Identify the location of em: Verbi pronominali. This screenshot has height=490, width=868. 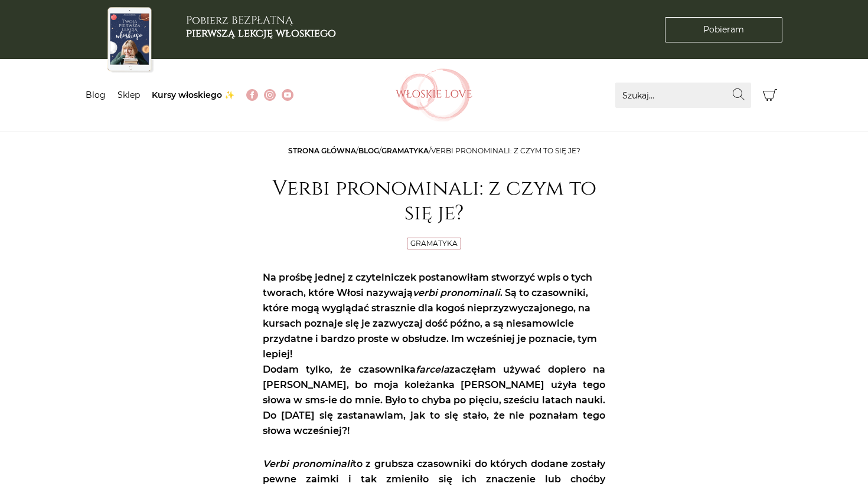
(308, 464).